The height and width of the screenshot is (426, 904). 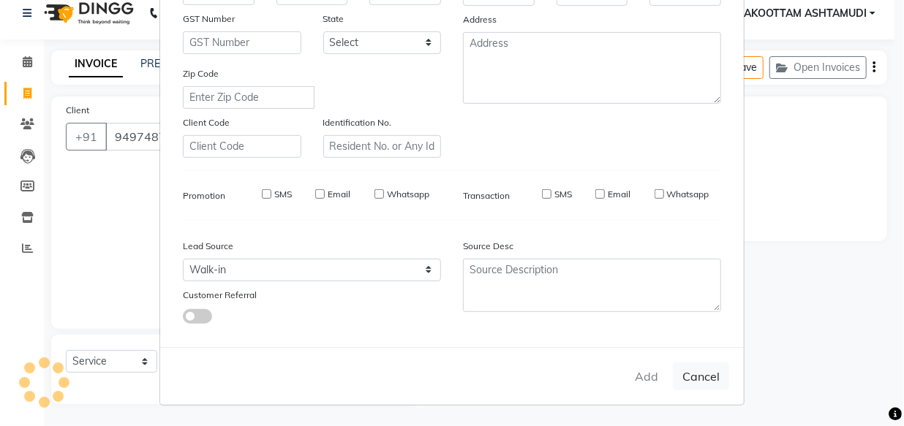 What do you see at coordinates (358, 123) in the screenshot?
I see `label: Identification No.` at bounding box center [358, 123].